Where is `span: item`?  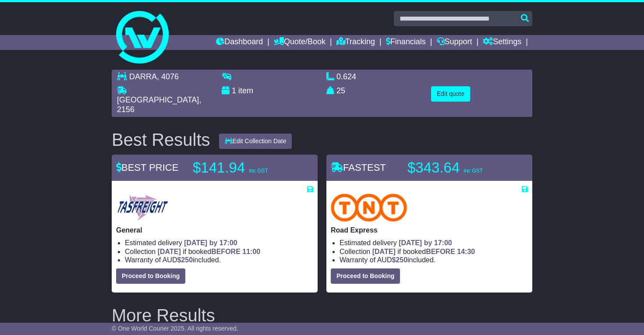 span: item is located at coordinates (246, 90).